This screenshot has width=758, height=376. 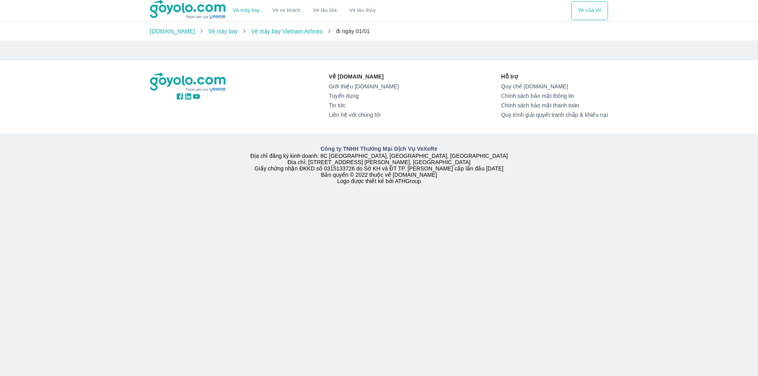 What do you see at coordinates (287, 31) in the screenshot?
I see `a: Vé máy bay Vietnam Airlines` at bounding box center [287, 31].